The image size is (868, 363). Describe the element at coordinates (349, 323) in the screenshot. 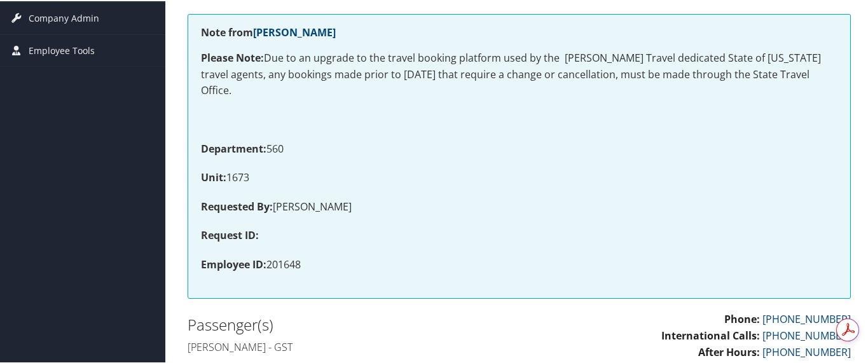

I see `h2: Passenger(s)` at that location.